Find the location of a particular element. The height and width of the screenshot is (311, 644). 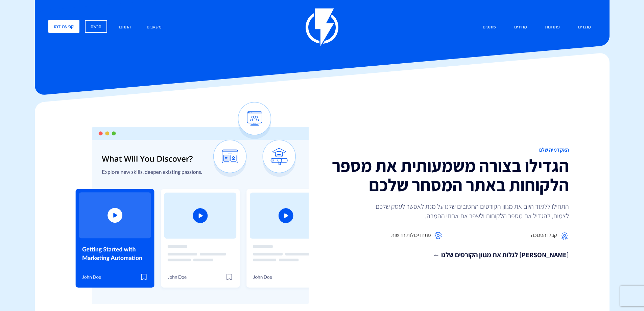

span: קבלו הסמכה is located at coordinates (544, 235).